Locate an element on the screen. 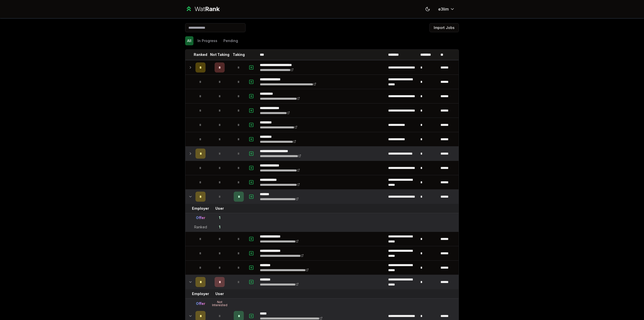  p: Ranked is located at coordinates (201, 55).